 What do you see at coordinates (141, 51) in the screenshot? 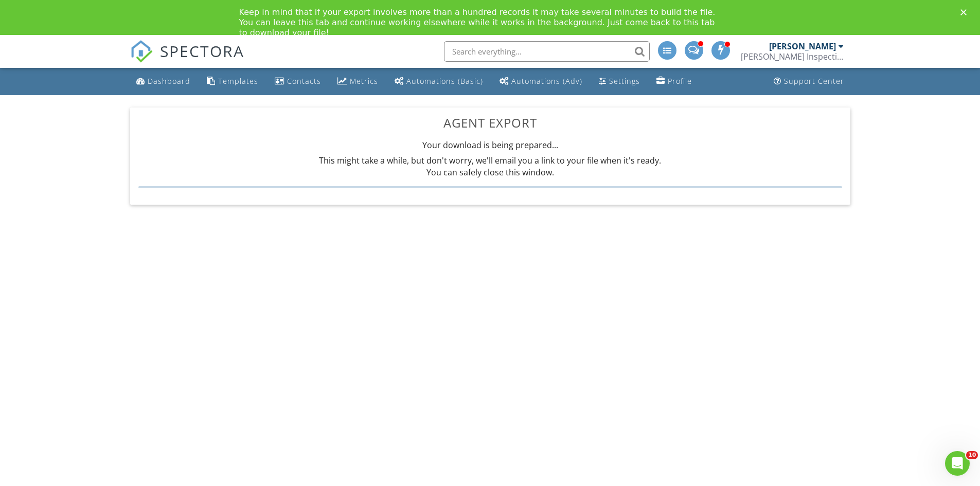
I see `img: The Best Home Inspection Software - Spectora` at bounding box center [141, 51].